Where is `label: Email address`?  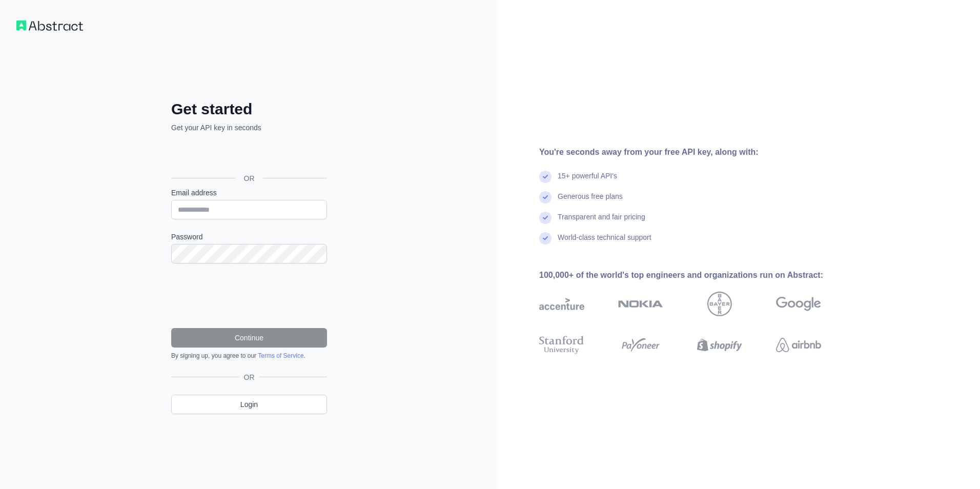 label: Email address is located at coordinates (249, 193).